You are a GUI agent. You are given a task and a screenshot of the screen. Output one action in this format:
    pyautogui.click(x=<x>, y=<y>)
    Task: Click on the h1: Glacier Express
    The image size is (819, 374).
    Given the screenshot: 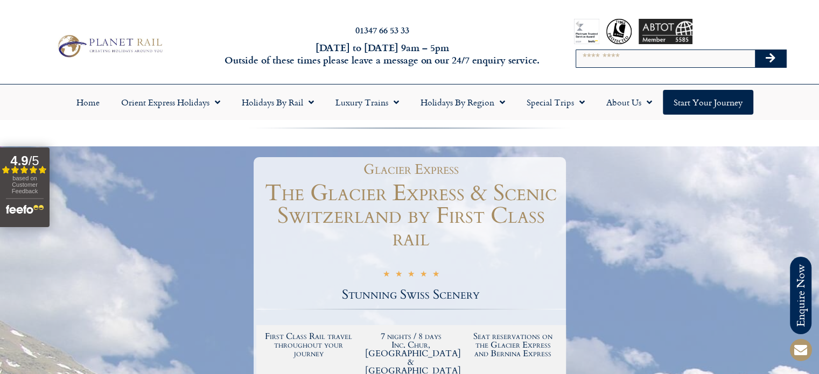 What is the action you would take?
    pyautogui.click(x=411, y=170)
    